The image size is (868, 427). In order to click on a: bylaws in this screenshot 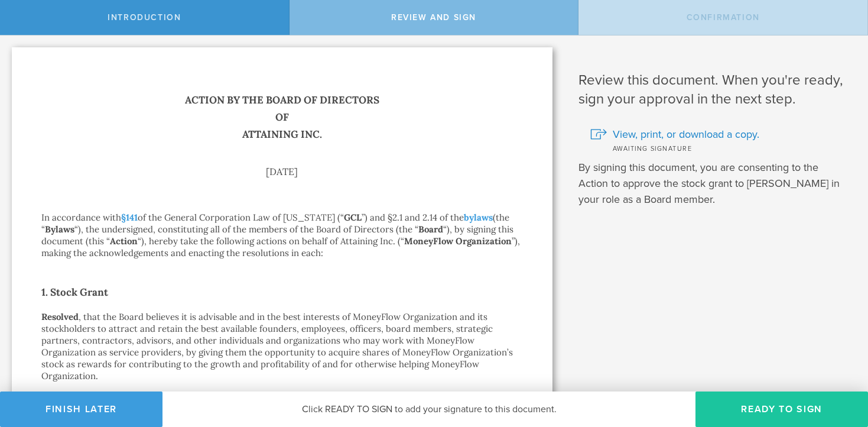, I will do `click(478, 217)`.